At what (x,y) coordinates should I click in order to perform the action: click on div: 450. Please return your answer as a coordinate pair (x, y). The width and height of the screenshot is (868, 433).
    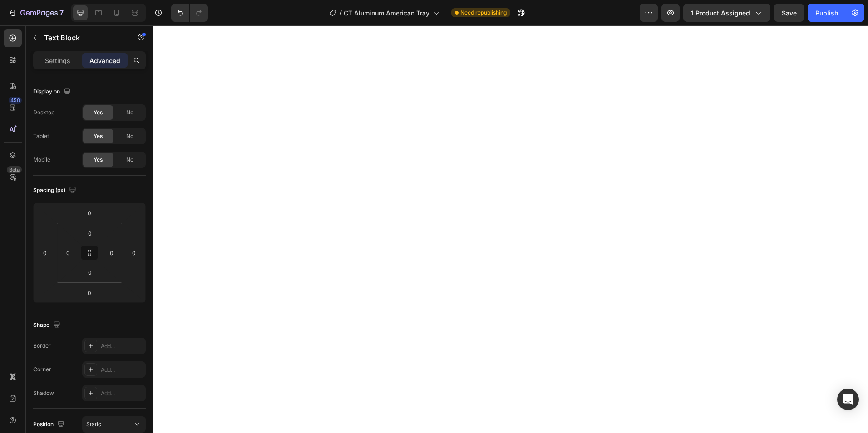
    Looking at the image, I should click on (15, 100).